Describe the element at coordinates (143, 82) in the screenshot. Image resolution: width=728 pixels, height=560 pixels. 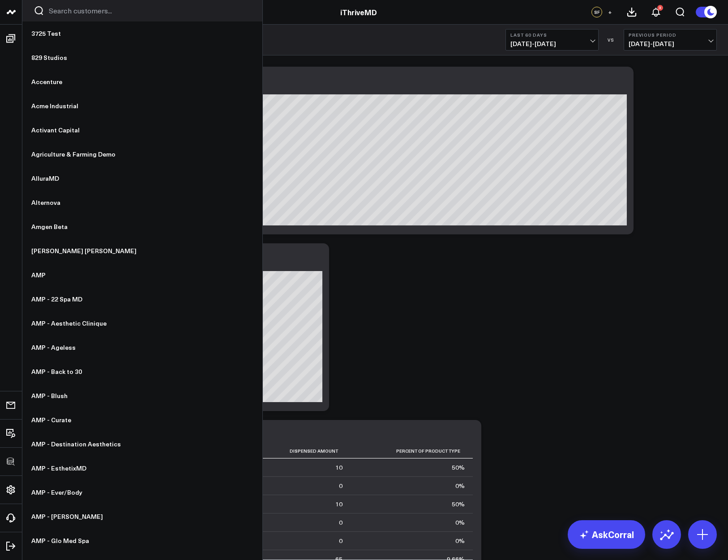
I see `a: Accenture` at that location.